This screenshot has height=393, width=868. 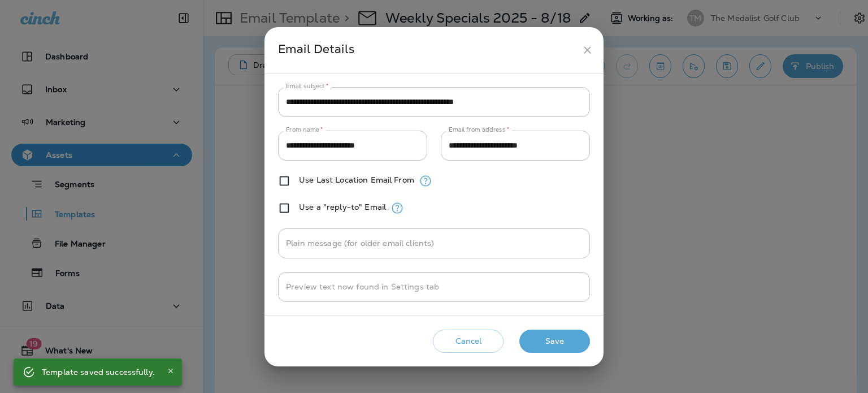 I want to click on label: Email subject, so click(x=307, y=86).